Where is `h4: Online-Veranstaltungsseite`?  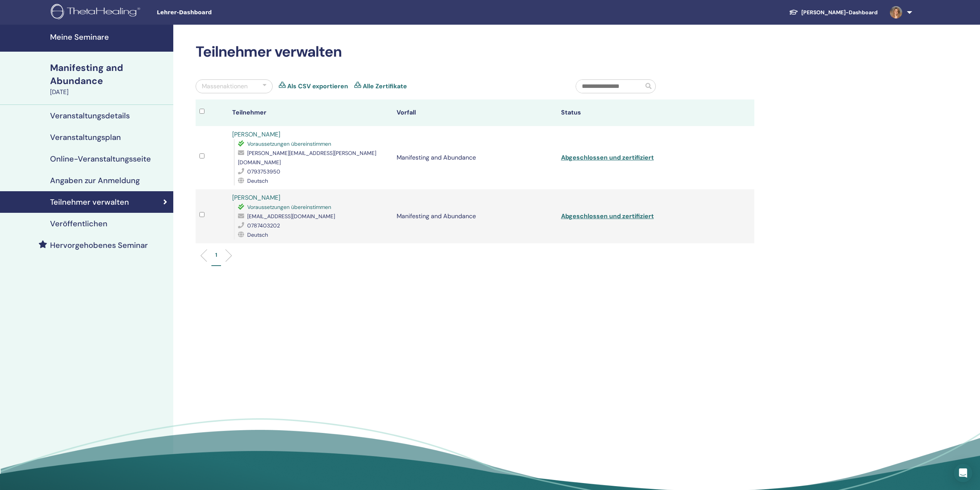 h4: Online-Veranstaltungsseite is located at coordinates (100, 159).